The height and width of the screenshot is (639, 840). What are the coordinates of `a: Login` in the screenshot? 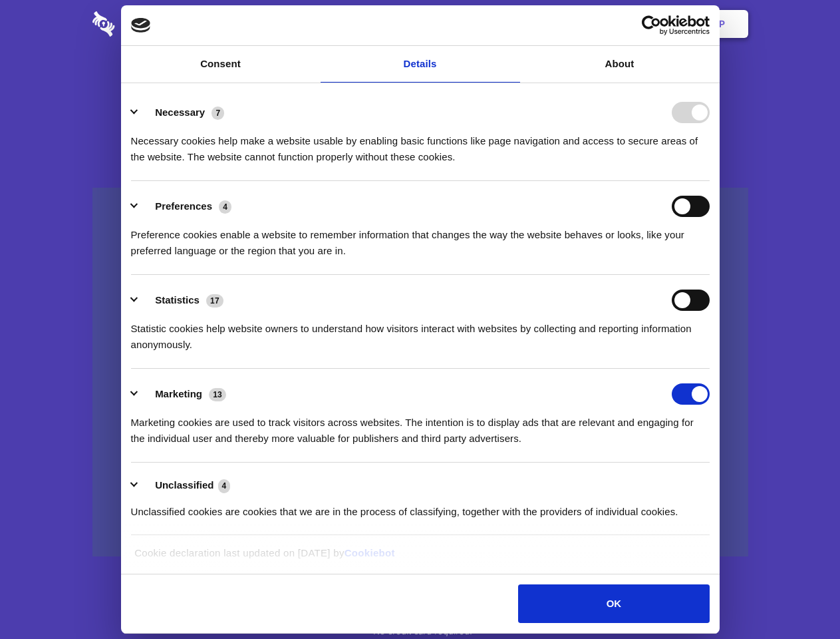 It's located at (632, 24).